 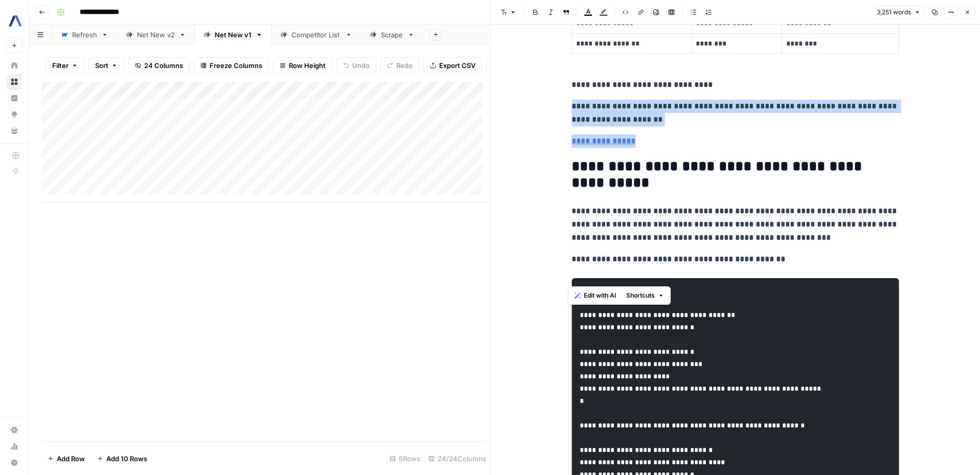 What do you see at coordinates (84, 35) in the screenshot?
I see `a: Refresh` at bounding box center [84, 35].